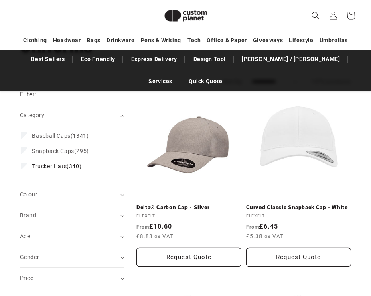  I want to click on a: Services, so click(160, 81).